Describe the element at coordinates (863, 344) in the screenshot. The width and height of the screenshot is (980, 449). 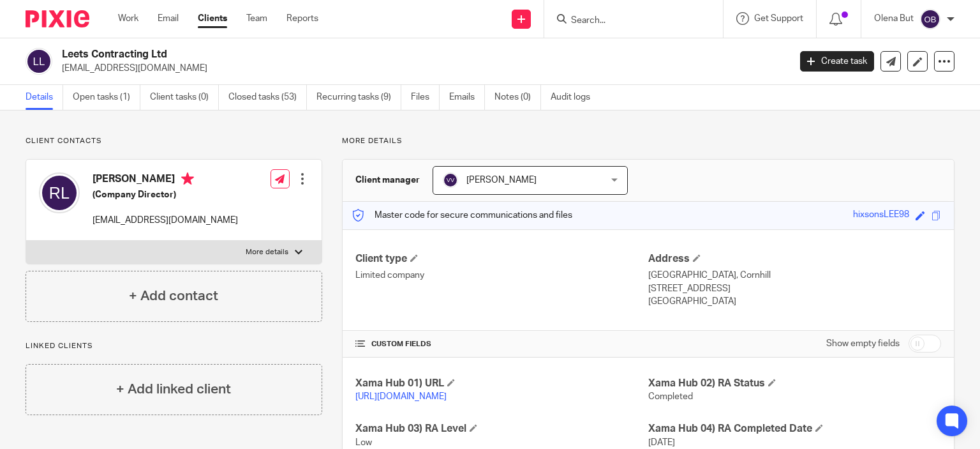
I see `label: Show empty fields` at that location.